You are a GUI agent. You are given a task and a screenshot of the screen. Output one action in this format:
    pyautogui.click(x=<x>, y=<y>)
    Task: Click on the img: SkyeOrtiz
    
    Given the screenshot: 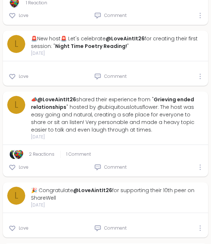 What is the action you would take?
    pyautogui.click(x=19, y=154)
    